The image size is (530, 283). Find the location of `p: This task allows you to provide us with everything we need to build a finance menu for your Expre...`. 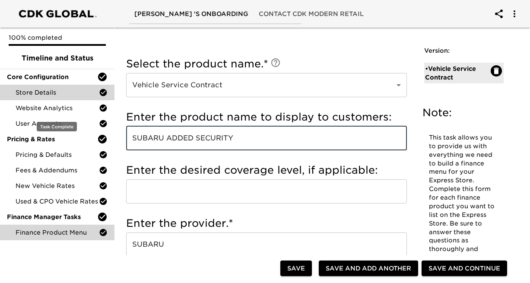

p: This task allows you to provide us with everything we need to build a finance menu for your Expre... is located at coordinates (464, 202).